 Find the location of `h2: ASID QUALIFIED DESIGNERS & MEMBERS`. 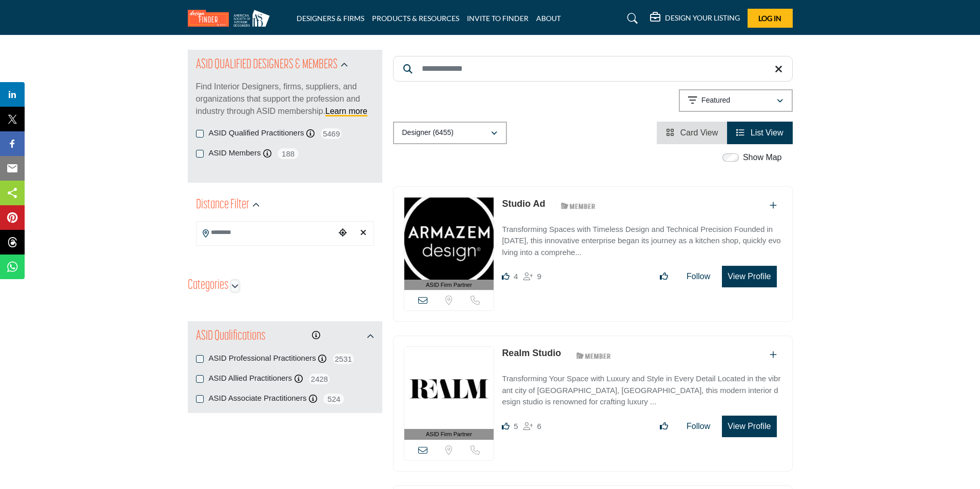

h2: ASID QUALIFIED DESIGNERS & MEMBERS is located at coordinates (267, 65).